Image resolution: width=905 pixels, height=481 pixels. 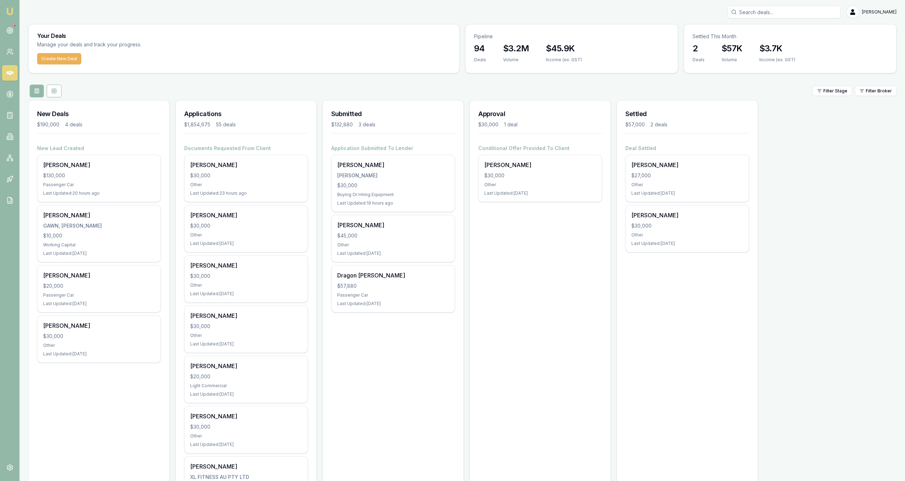 What do you see at coordinates (197, 124) in the screenshot?
I see `div: $1,854,675` at bounding box center [197, 124].